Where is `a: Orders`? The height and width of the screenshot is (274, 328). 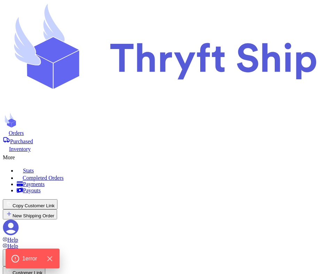
a: Orders is located at coordinates (164, 133).